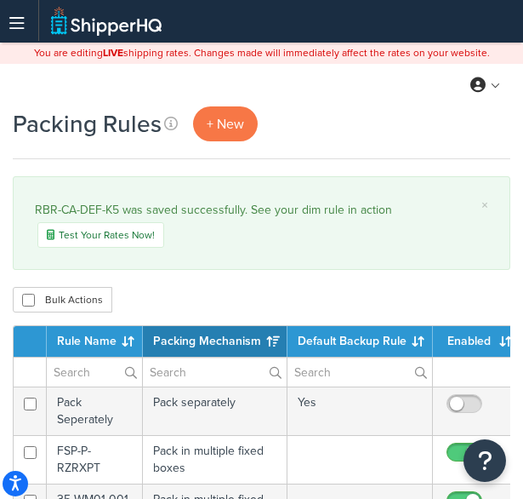 Image resolution: width=523 pixels, height=499 pixels. Describe the element at coordinates (360, 410) in the screenshot. I see `td: Yes` at that location.